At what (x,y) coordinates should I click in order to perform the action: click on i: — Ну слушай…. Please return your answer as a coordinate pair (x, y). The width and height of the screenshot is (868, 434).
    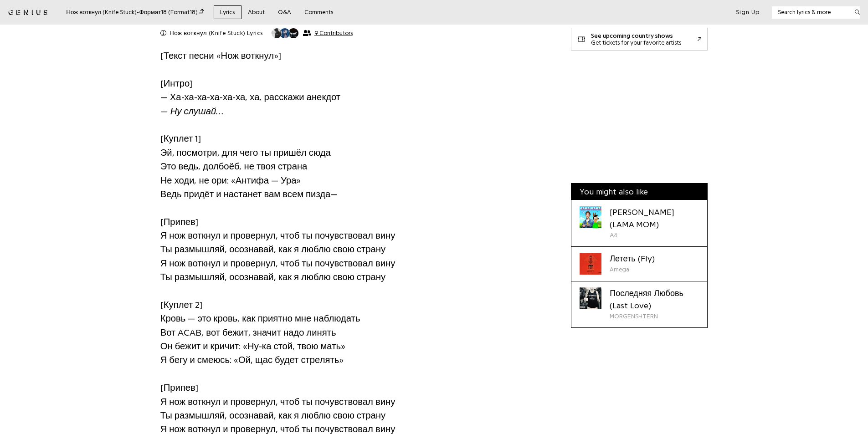
    Looking at the image, I should click on (192, 111).